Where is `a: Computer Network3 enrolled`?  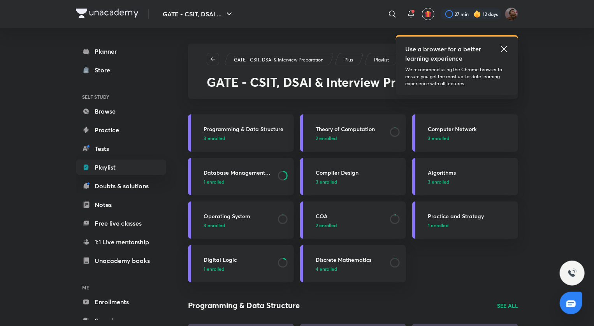
a: Computer Network3 enrolled is located at coordinates (465, 133).